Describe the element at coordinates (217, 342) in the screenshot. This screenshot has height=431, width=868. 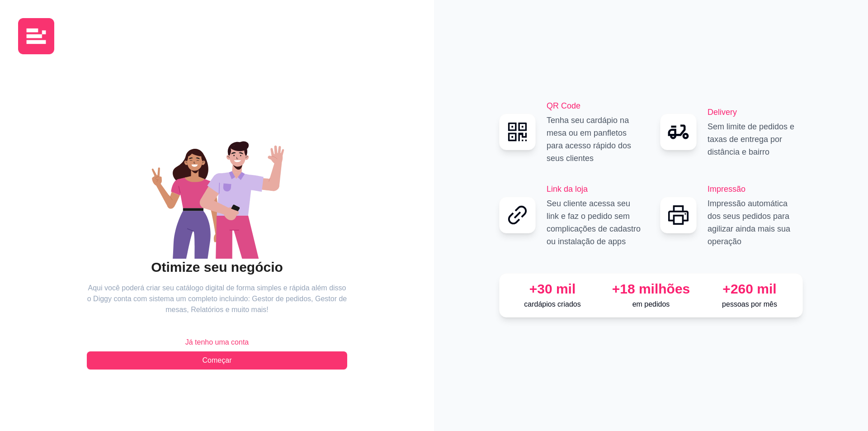
I see `button: Já tenho uma conta` at that location.